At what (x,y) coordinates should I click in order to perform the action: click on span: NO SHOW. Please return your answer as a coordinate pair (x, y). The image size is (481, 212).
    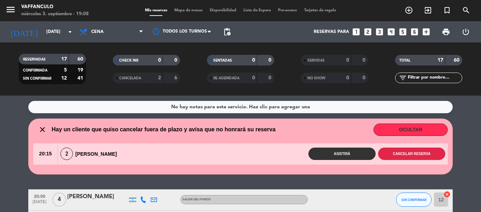
    Looking at the image, I should click on (316, 78).